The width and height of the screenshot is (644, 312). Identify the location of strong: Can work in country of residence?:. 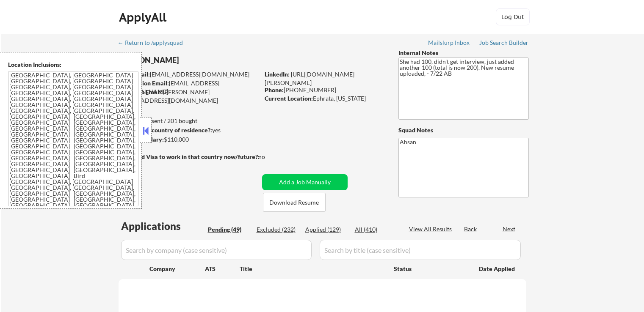
(165, 130).